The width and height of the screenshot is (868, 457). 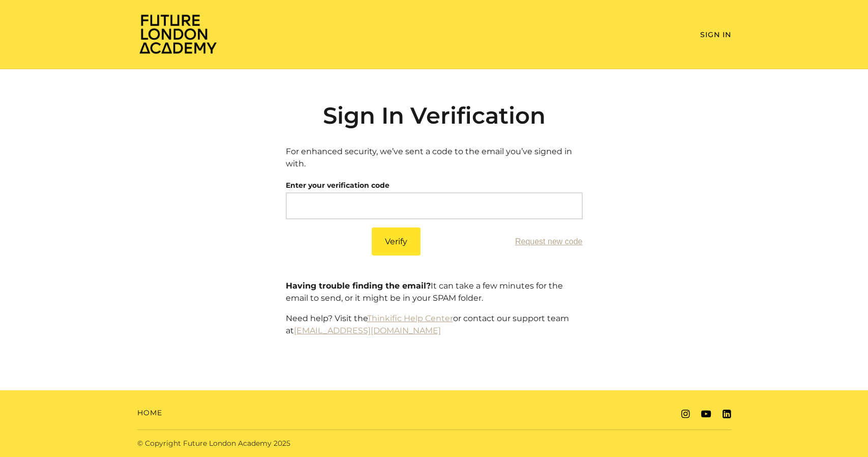 I want to click on button: Verify, so click(x=396, y=241).